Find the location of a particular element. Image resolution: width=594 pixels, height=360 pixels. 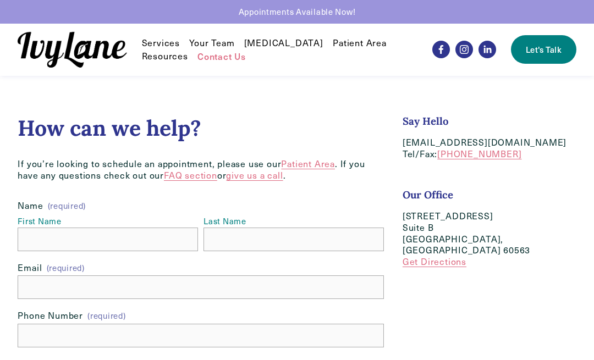

a: Facebook is located at coordinates (441, 49).